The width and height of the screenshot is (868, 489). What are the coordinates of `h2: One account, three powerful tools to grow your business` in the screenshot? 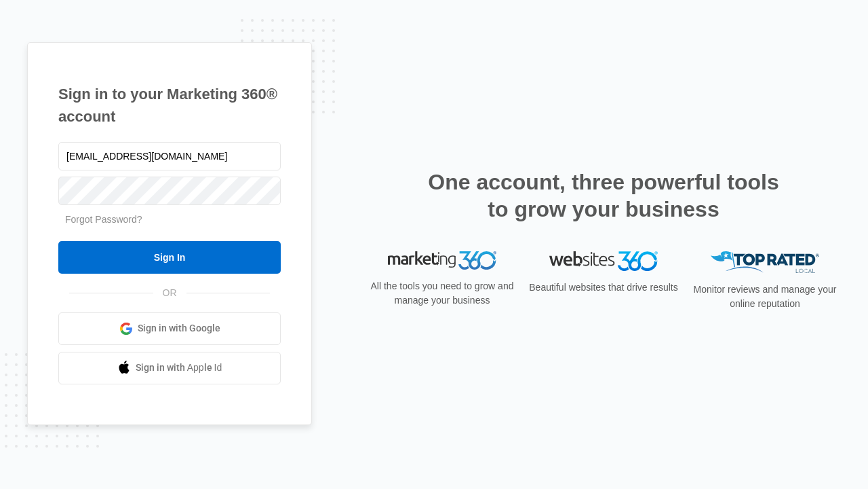 It's located at (603, 195).